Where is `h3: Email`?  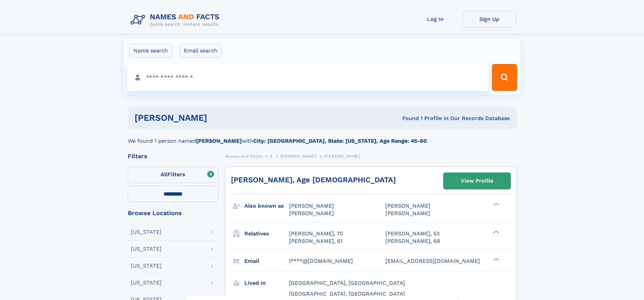
h3: Email is located at coordinates (267, 261).